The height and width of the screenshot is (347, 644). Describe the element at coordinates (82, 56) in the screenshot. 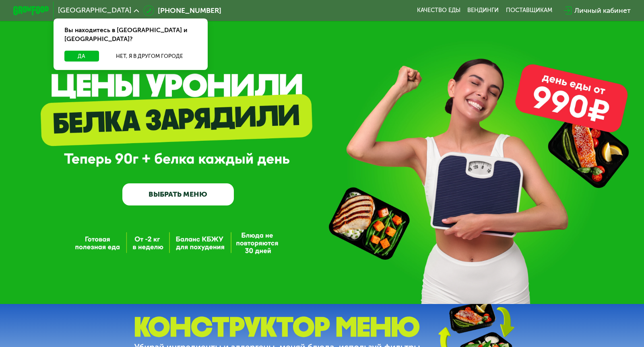

I see `button: Да` at that location.